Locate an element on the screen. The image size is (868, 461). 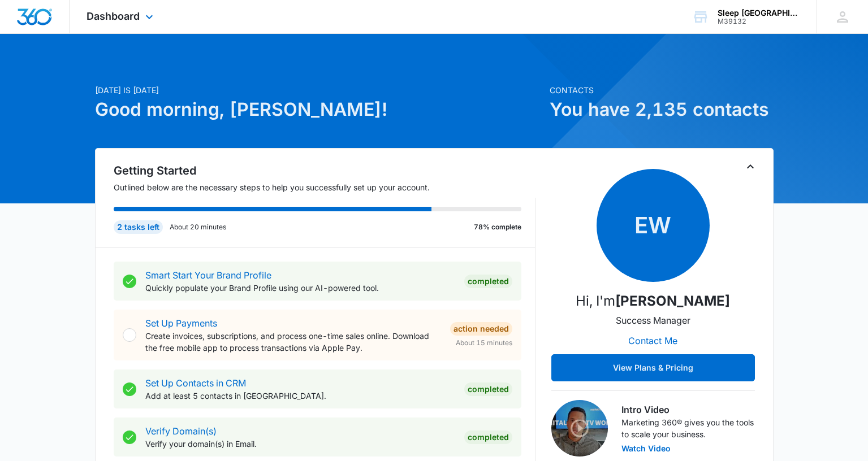
p: Verify your domain(s) in Email. is located at coordinates (300, 444).